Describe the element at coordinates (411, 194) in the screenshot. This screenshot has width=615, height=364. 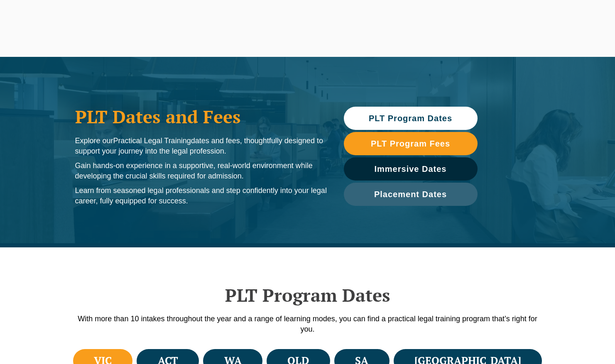
I see `a: Placement Dates` at that location.